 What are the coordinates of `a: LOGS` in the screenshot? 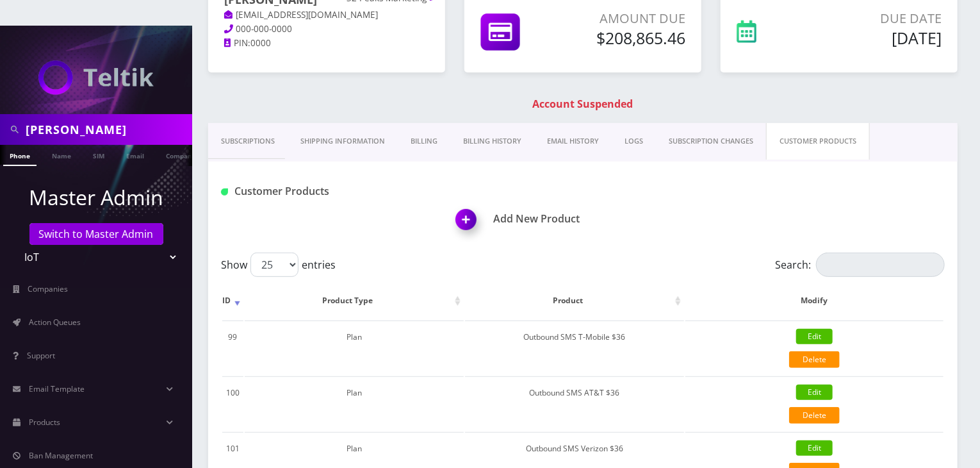 It's located at (634, 141).